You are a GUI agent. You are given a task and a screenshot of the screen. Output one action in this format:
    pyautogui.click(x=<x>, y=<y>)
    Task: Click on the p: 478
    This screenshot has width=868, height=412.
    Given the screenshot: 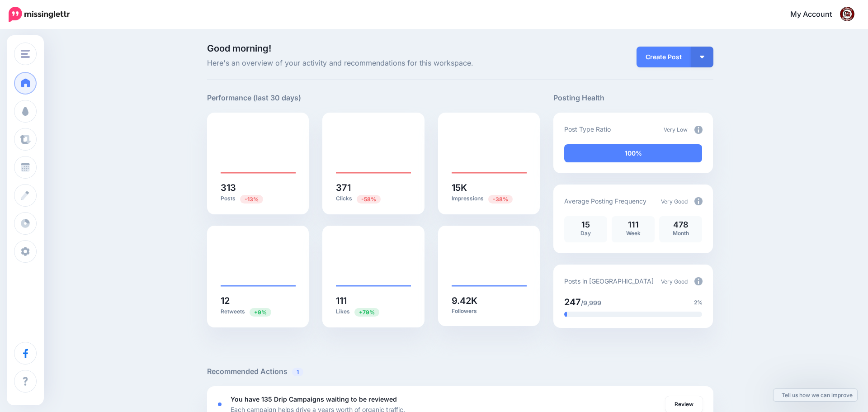 What is the action you would take?
    pyautogui.click(x=680, y=225)
    